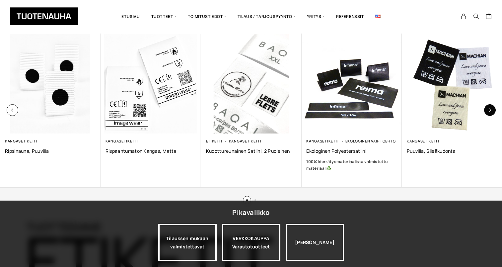 The height and width of the screenshot is (267, 502). I want to click on a: Ripsinauha, puuvilla, so click(50, 151).